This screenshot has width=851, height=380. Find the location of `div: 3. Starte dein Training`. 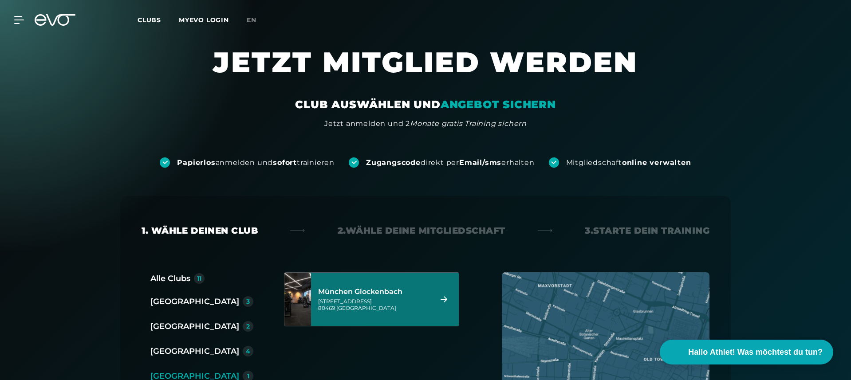

div: 3. Starte dein Training is located at coordinates (647, 231).